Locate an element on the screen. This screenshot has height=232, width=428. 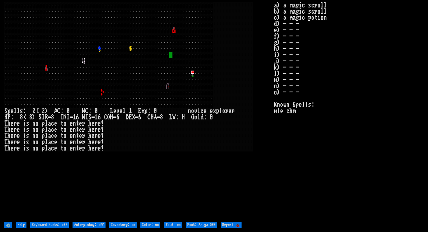
div: E is located at coordinates (140, 111).